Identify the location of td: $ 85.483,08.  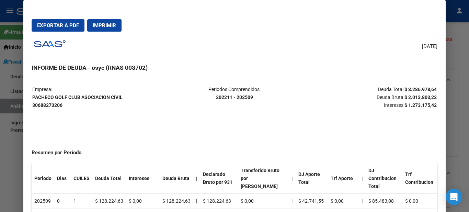
(384, 201).